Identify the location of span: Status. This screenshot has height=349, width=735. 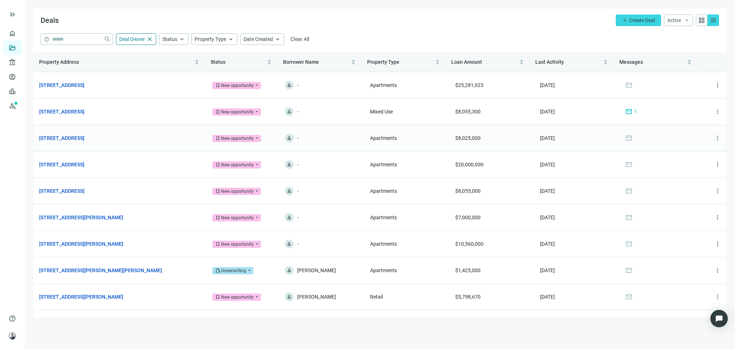
(218, 62).